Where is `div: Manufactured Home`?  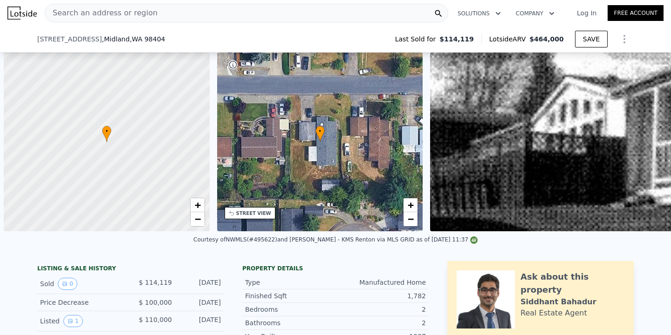 div: Manufactured Home is located at coordinates (381, 283).